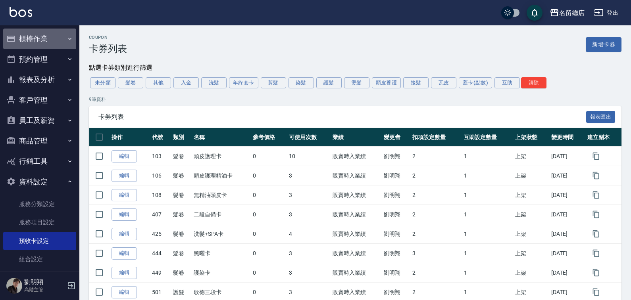 Image resolution: width=631 pixels, height=300 pixels. I want to click on button: 登出, so click(606, 13).